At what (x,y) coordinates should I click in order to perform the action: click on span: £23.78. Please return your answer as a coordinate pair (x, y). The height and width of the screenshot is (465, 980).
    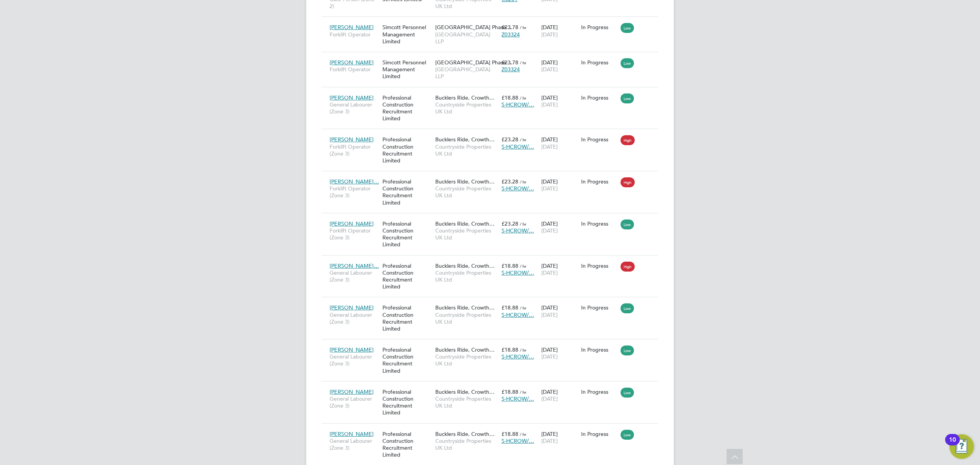
    Looking at the image, I should click on (510, 27).